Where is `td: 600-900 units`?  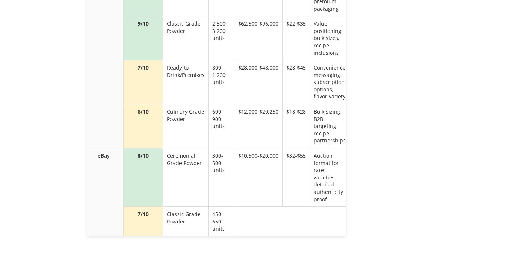 td: 600-900 units is located at coordinates (221, 126).